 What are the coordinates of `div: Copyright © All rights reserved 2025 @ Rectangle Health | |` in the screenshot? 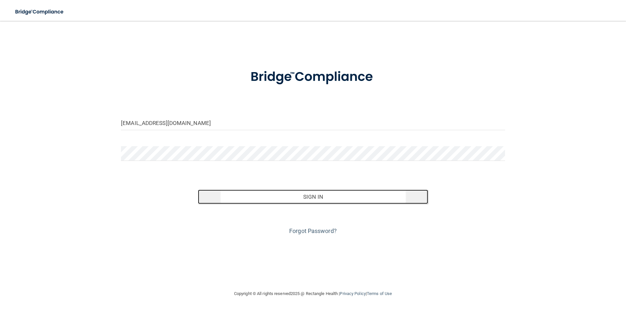 It's located at (313, 294).